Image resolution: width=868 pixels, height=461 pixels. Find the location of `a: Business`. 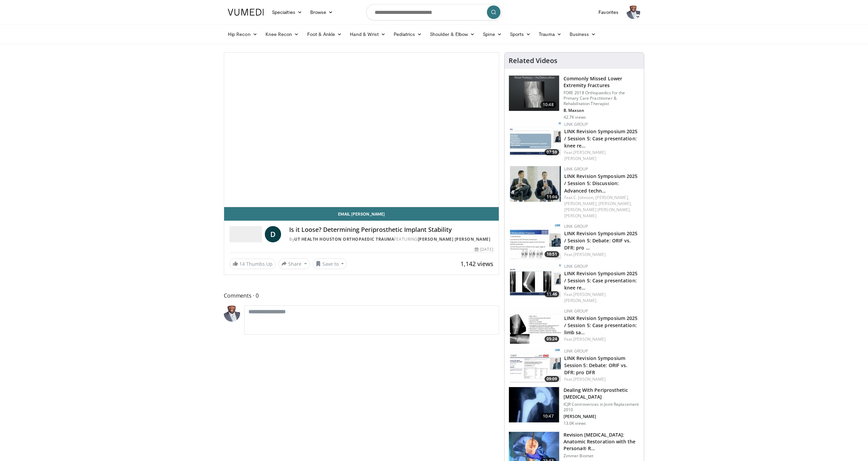

a: Business is located at coordinates (583, 34).